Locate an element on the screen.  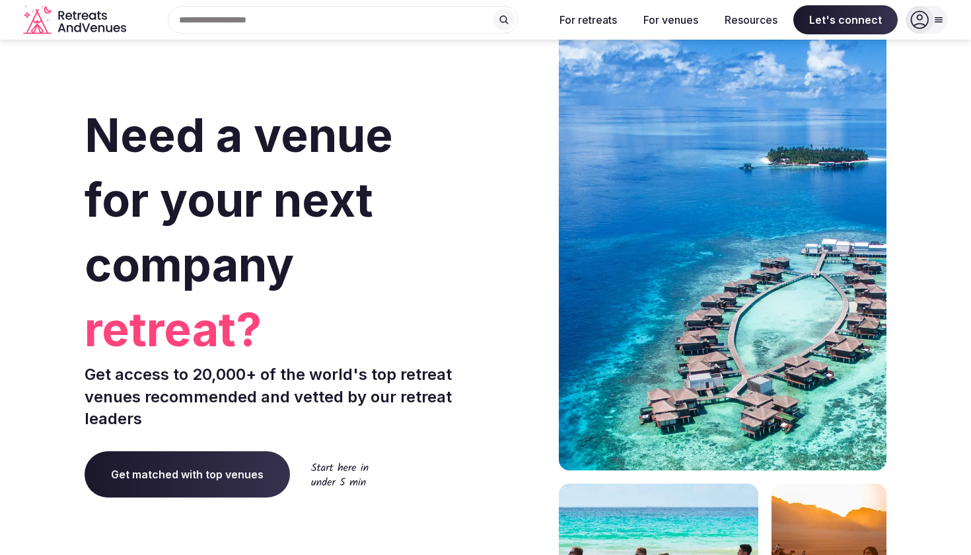
button: Resources is located at coordinates (751, 20).